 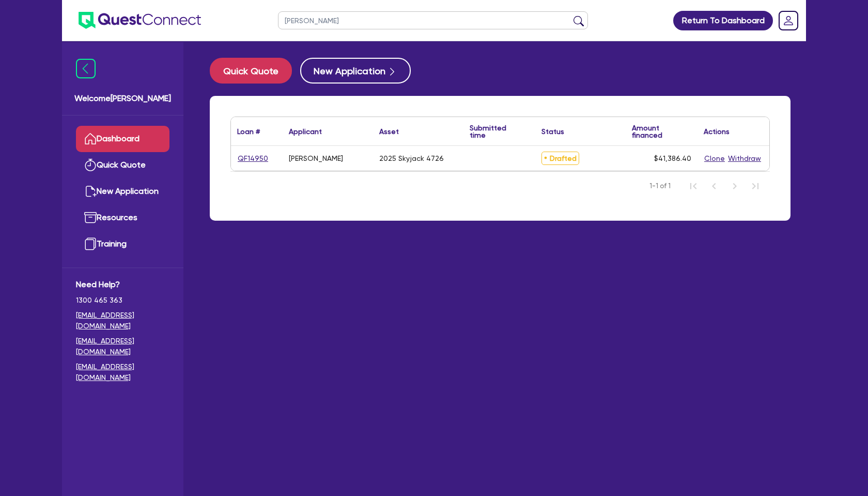 I want to click on button: New Application, so click(x=355, y=71).